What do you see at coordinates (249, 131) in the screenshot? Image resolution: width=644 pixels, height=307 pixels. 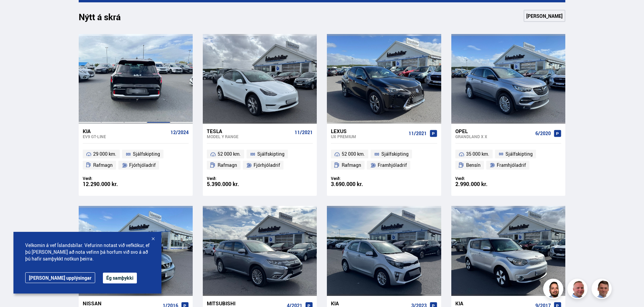 I see `div: Tesla` at bounding box center [249, 131].